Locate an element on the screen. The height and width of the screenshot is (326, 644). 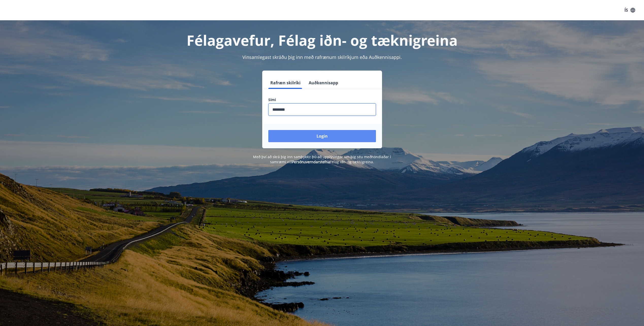
button: Rafræn skilríki is located at coordinates (286, 83).